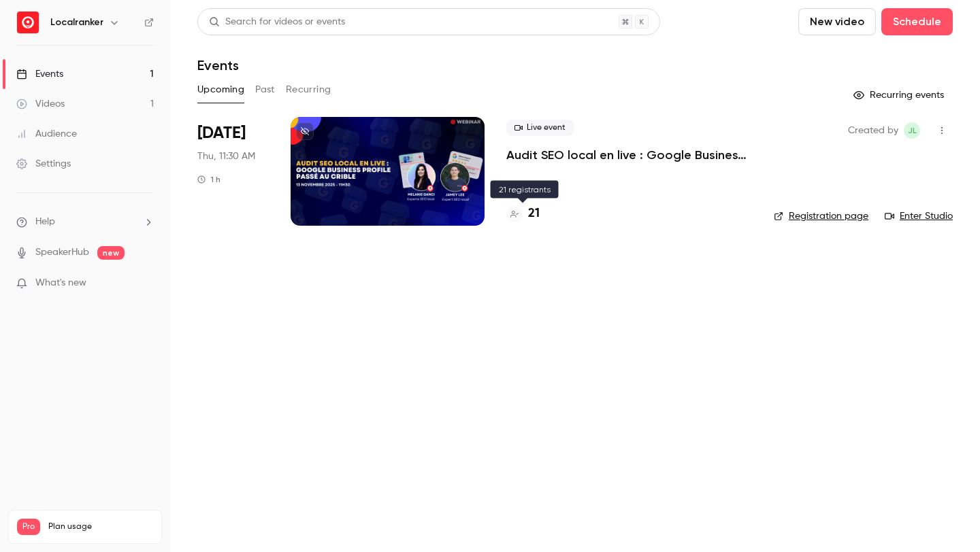 The image size is (980, 552). Describe the element at coordinates (277, 22) in the screenshot. I see `div: Search for videos or events` at that location.